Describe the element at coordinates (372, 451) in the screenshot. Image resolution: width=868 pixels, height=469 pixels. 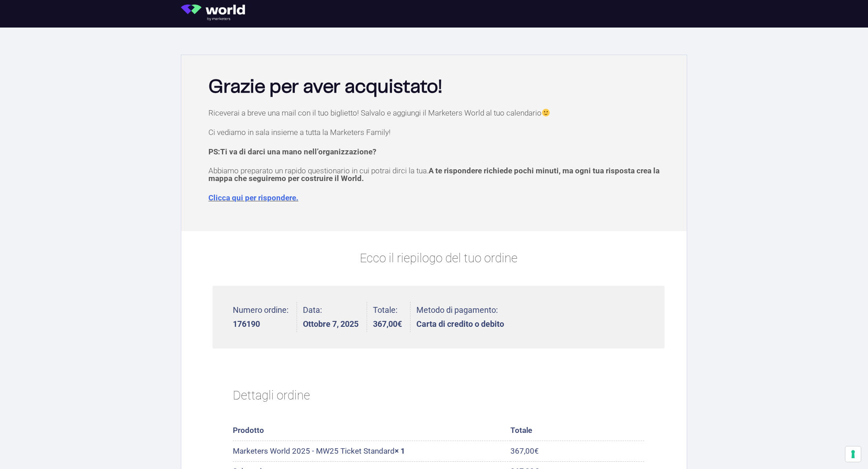
I see `td: Marketers World 2025 - MW25 Ticket Standard` at that location.